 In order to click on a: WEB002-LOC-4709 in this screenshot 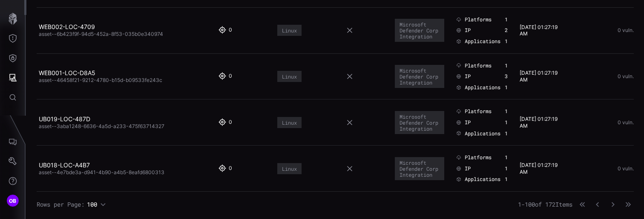, I will do `click(67, 26)`.